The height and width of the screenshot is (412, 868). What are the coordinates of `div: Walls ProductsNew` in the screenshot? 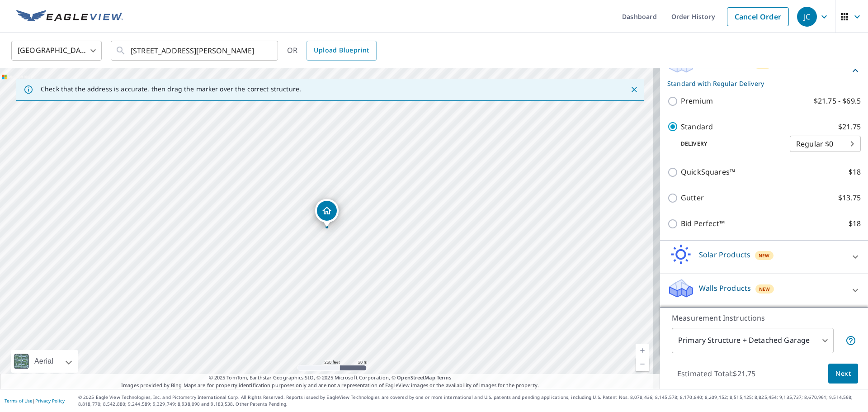 It's located at (764, 291).